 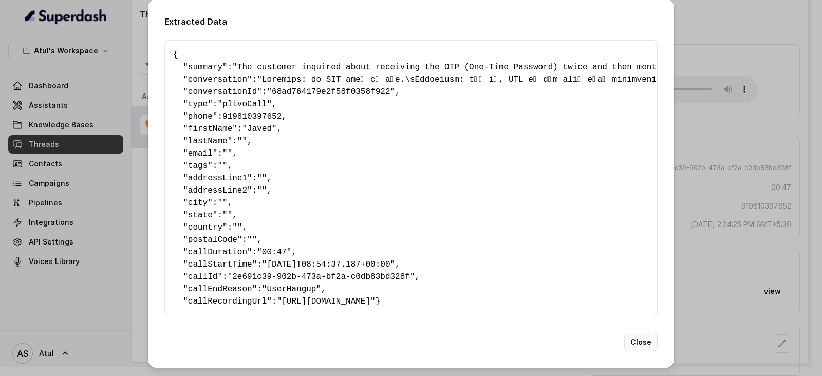 What do you see at coordinates (411, 22) in the screenshot?
I see `h2: Extracted Data` at bounding box center [411, 22].